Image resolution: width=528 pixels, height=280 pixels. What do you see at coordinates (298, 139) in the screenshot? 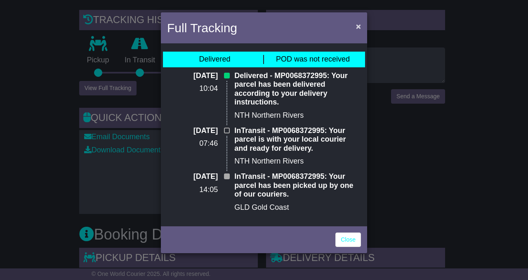
I see `p: InTransit - MP0068372995: Your parcel is with your local courier and ready for delivery.` at bounding box center [298, 139].